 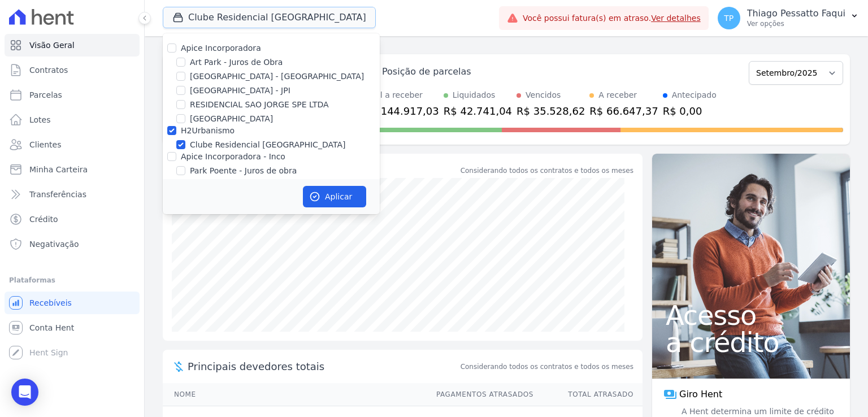 I want to click on span: Giro Hent, so click(x=701, y=394).